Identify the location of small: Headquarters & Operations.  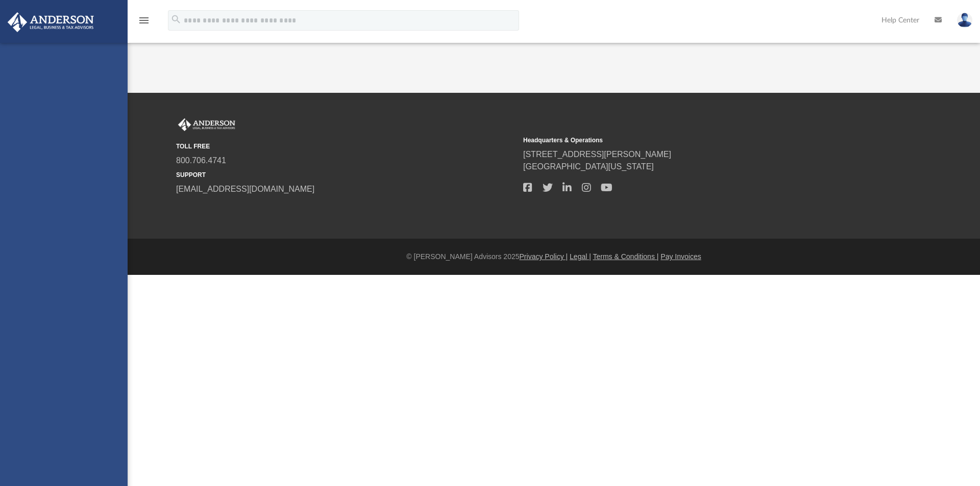
(693, 140).